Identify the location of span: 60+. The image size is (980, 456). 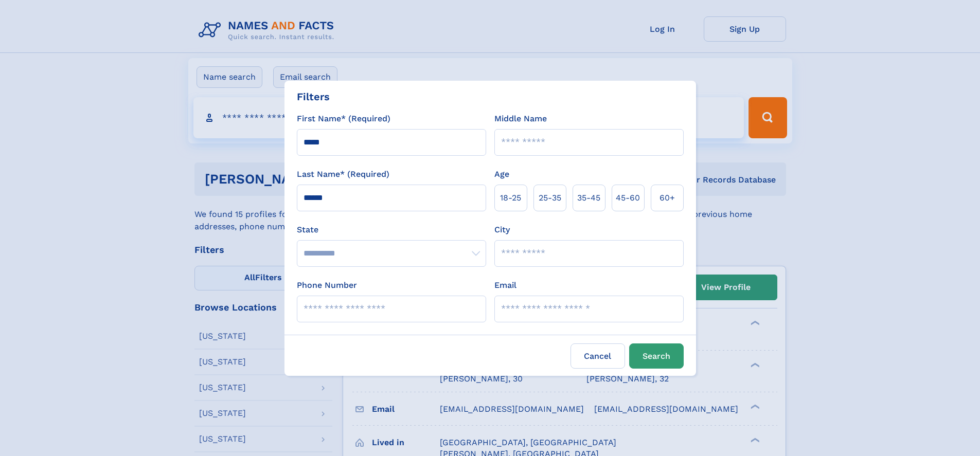
(668, 198).